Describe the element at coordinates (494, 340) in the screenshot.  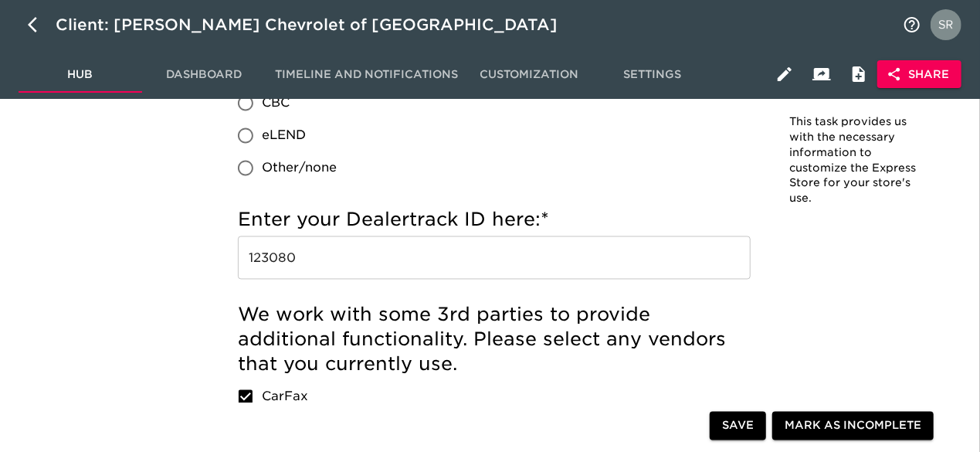
I see `h5: We work with some 3rd parties to provide additional functionality. Please select any vendors that...` at that location.